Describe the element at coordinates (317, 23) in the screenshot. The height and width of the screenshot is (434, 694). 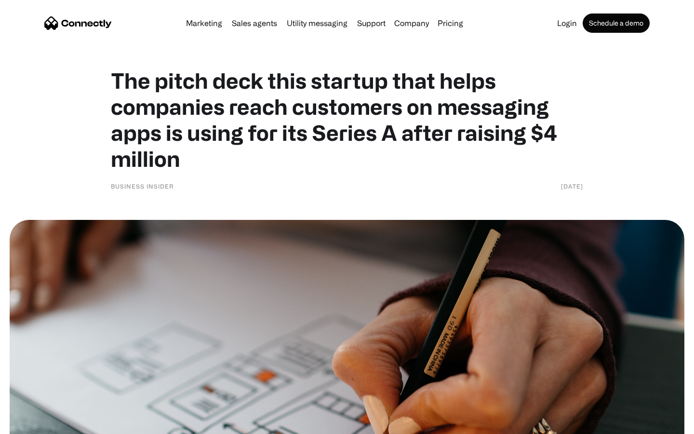
I see `a: Utility messaging` at that location.